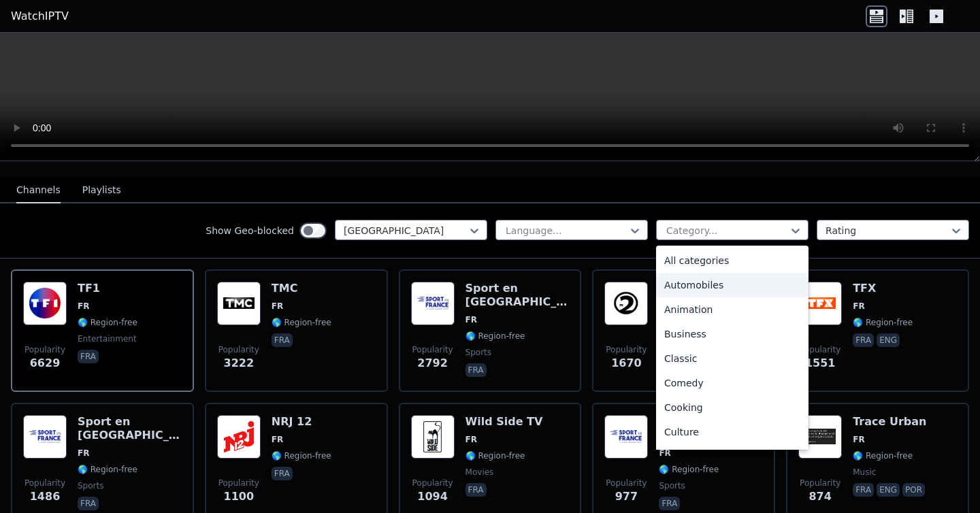  What do you see at coordinates (732, 285) in the screenshot?
I see `div: Automobiles` at bounding box center [732, 285].